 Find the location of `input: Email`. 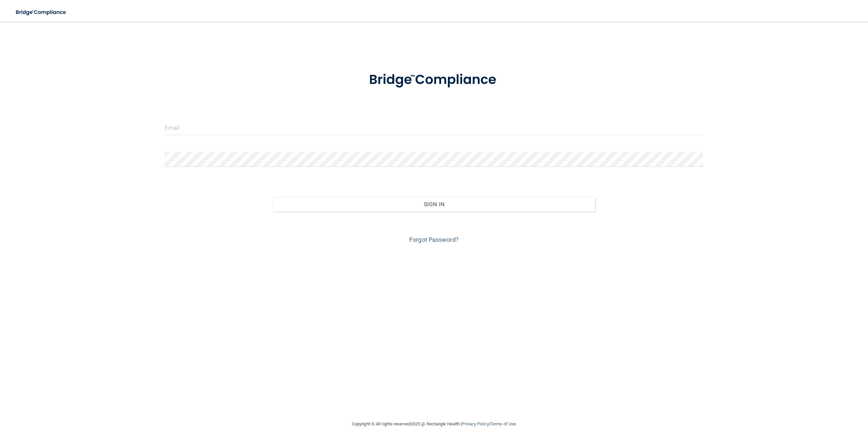

input: Email is located at coordinates (434, 127).